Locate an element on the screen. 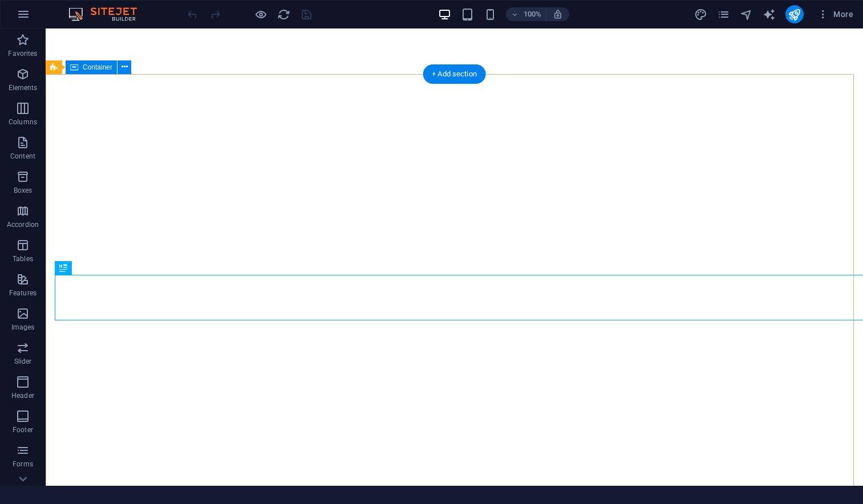  button: publish is located at coordinates (795, 14).